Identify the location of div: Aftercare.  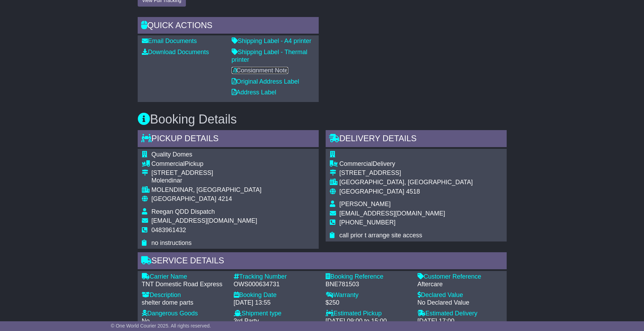
(460, 285).